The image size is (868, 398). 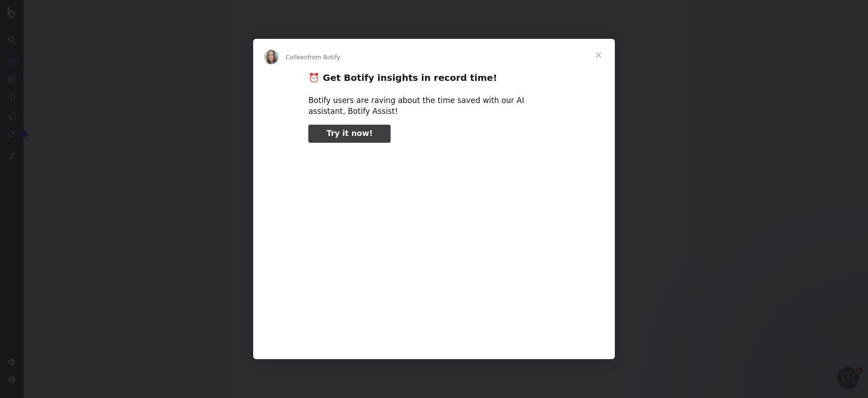 I want to click on div: Botify users are raving about the time saved with our AI assistant, Botify Assist!, so click(x=434, y=106).